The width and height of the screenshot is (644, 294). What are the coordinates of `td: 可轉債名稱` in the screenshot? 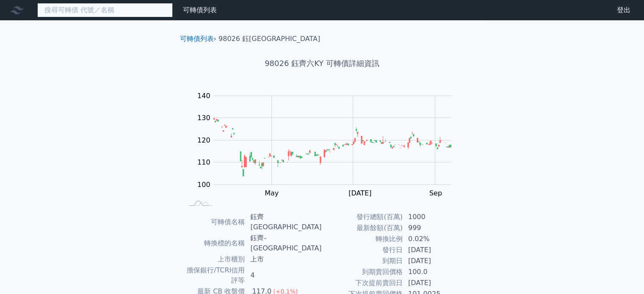 It's located at (214, 222).